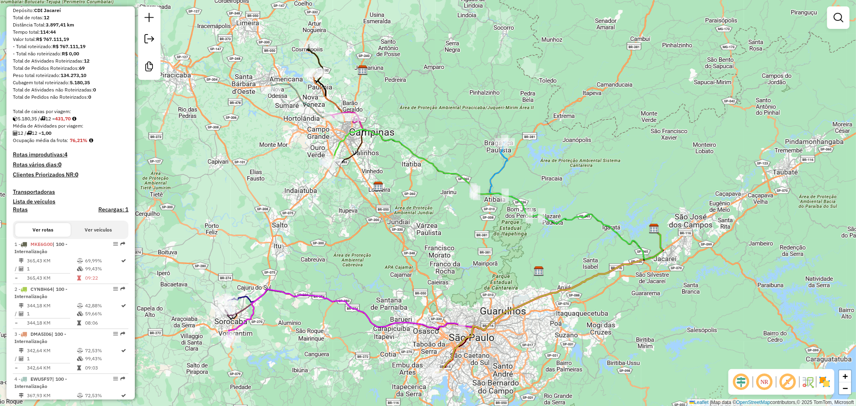  I want to click on div: Total de Pedidos Roteirizados:, so click(71, 68).